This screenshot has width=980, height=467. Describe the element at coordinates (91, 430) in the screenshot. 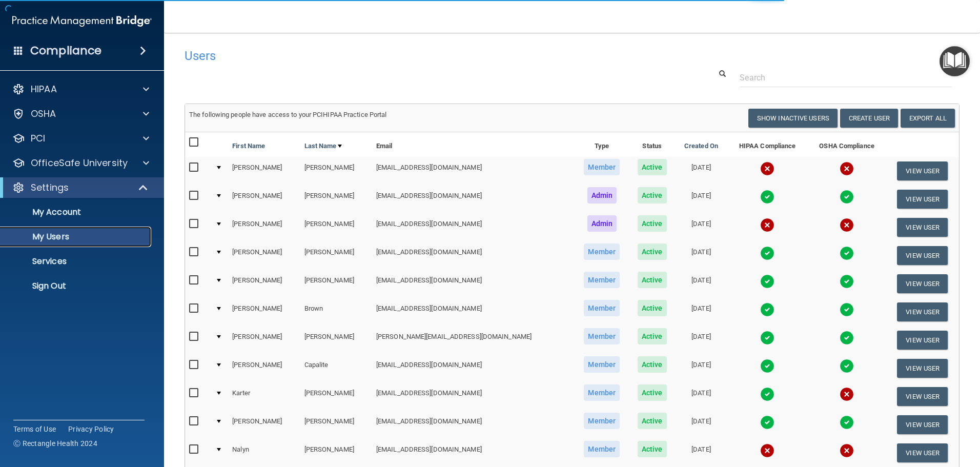

I see `a: Privacy Policy` at that location.